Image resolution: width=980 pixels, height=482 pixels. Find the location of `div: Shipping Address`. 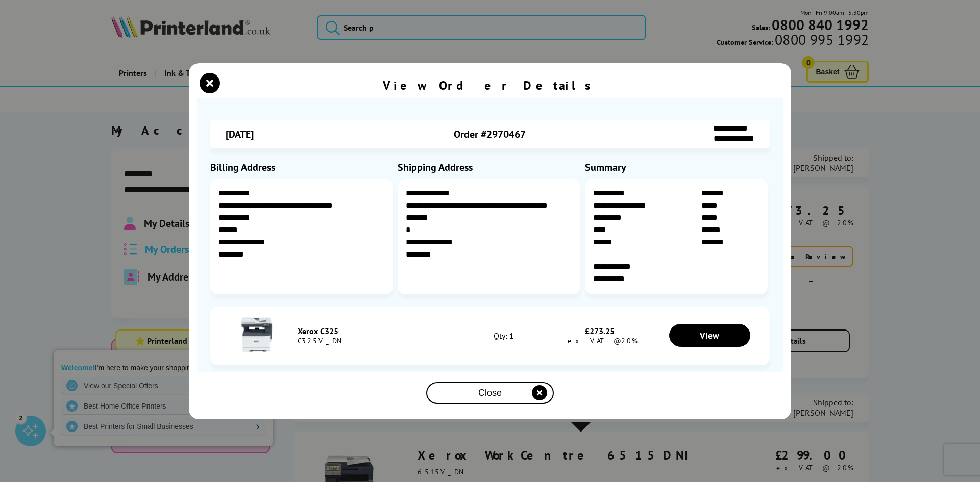

div: Shipping Address is located at coordinates (490, 167).